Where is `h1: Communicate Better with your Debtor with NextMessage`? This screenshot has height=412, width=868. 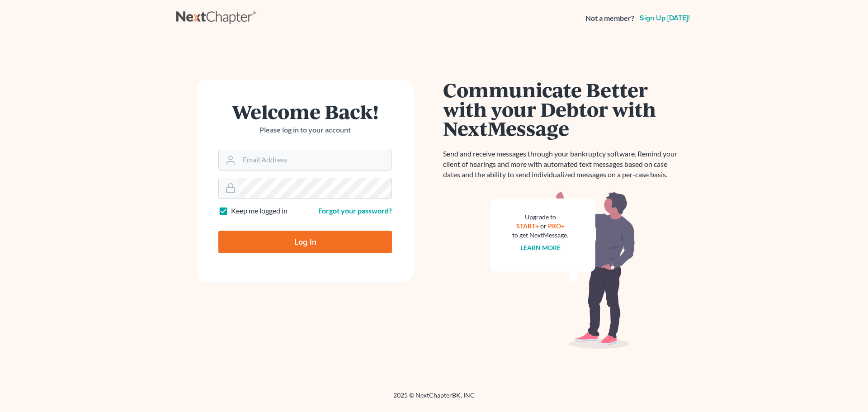 h1: Communicate Better with your Debtor with NextMessage is located at coordinates (563, 109).